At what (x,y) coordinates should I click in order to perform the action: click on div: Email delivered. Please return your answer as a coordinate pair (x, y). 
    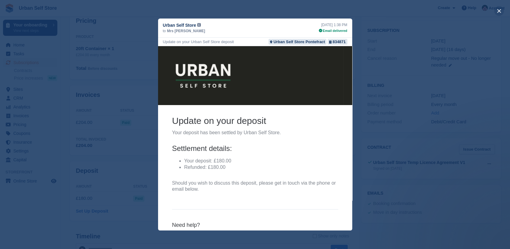
    Looking at the image, I should click on (333, 31).